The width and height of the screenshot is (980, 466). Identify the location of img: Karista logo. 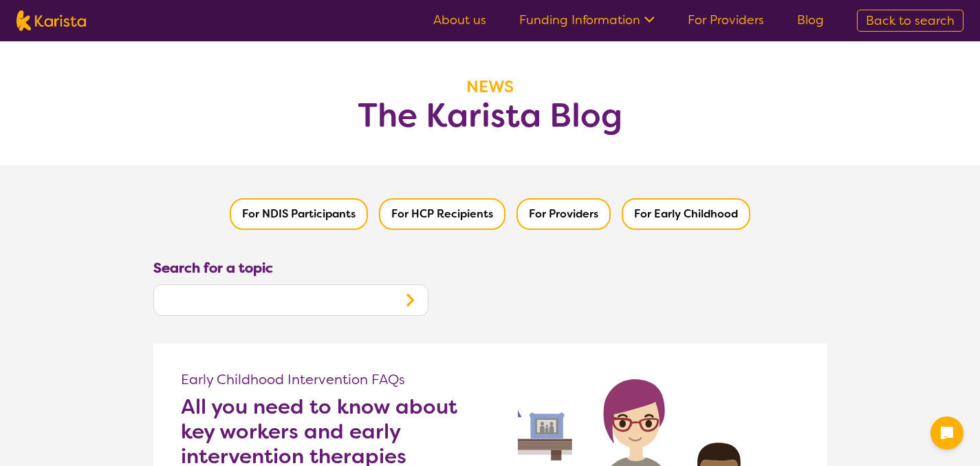
(51, 21).